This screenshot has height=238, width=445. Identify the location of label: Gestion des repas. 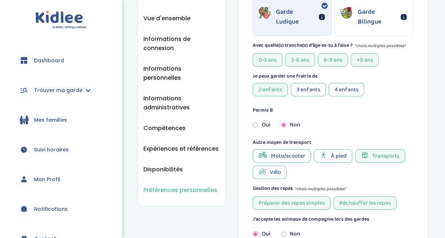
(273, 189).